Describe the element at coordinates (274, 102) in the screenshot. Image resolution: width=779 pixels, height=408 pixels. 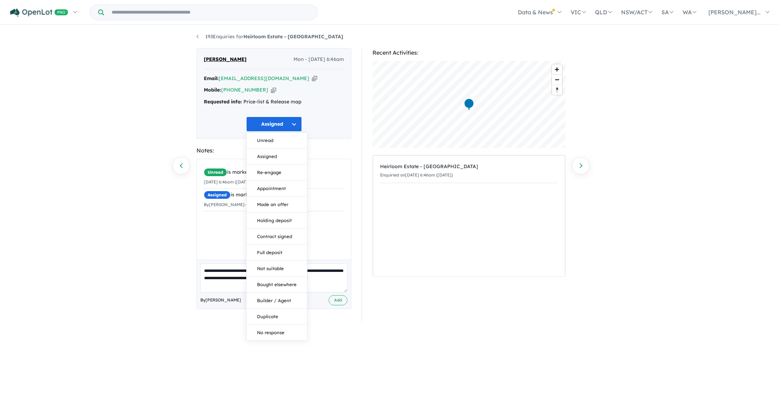
I see `div: Price-list & Release map` at that location.